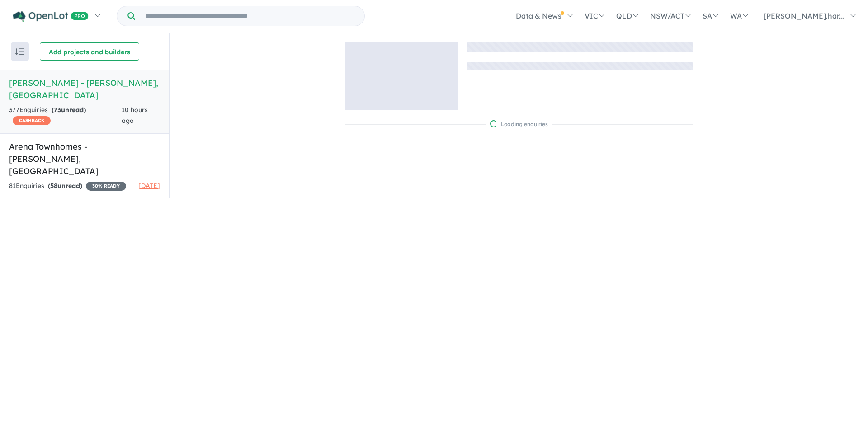 This screenshot has width=868, height=427. I want to click on div: 81 Enquir ies, so click(67, 186).